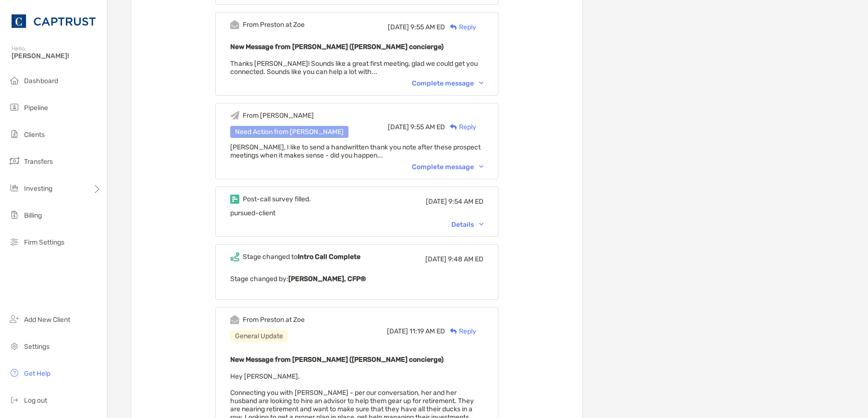 This screenshot has height=418, width=868. I want to click on span: Add New Client, so click(47, 320).